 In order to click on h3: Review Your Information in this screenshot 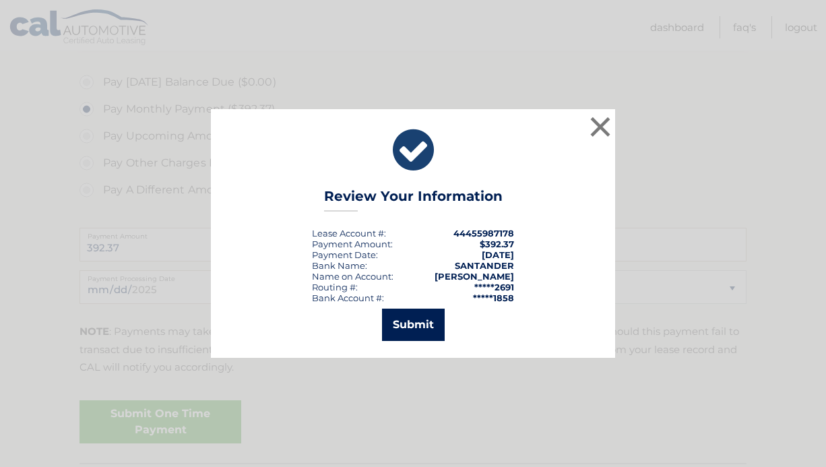, I will do `click(413, 199)`.